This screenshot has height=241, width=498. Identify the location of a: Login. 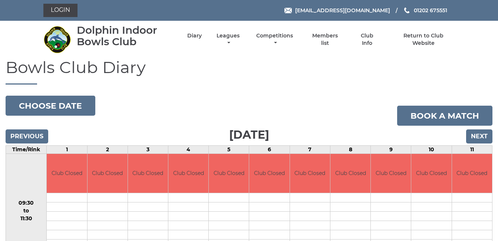
(60, 10).